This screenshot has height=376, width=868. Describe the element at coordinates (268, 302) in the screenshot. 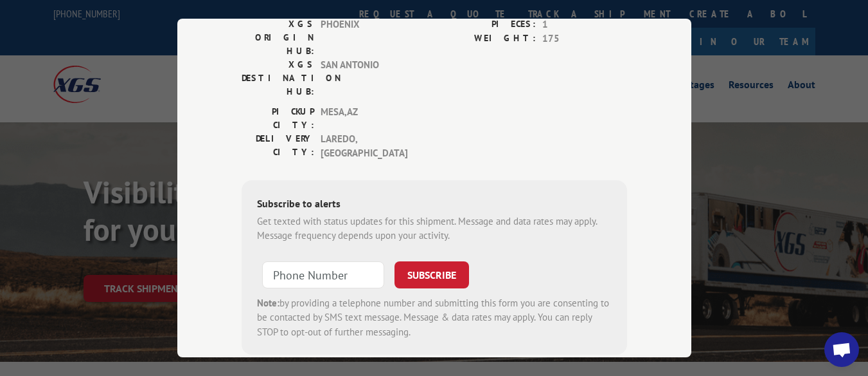

I see `strong: Note:` at that location.